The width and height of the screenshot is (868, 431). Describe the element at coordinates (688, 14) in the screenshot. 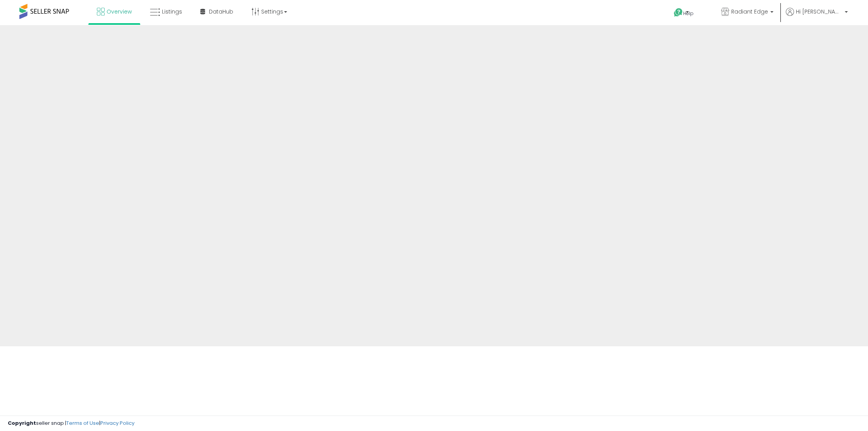

I see `a: Help` at that location.